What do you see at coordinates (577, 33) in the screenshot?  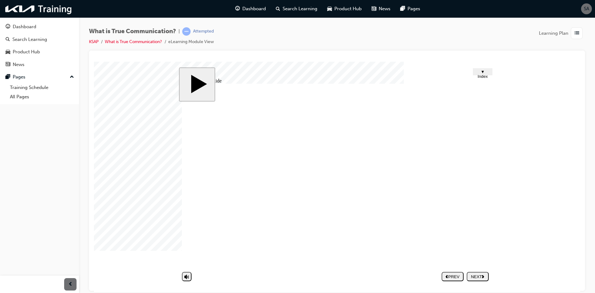 I see `span: list-icon` at bounding box center [577, 33].